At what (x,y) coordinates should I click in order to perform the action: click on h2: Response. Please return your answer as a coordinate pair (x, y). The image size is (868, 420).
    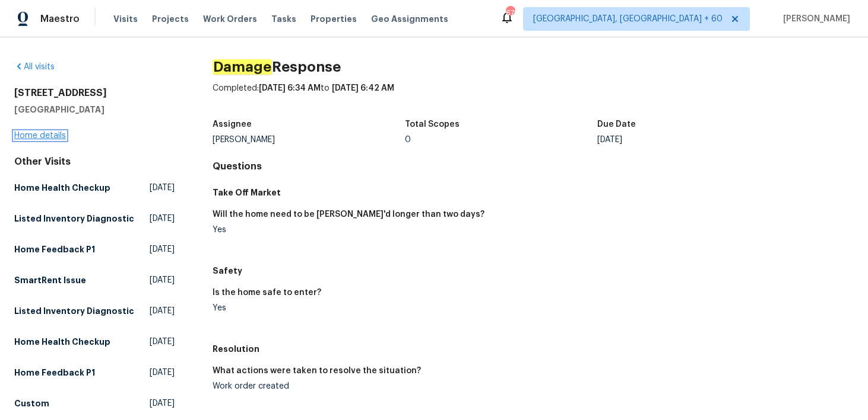
    Looking at the image, I should click on (533, 67).